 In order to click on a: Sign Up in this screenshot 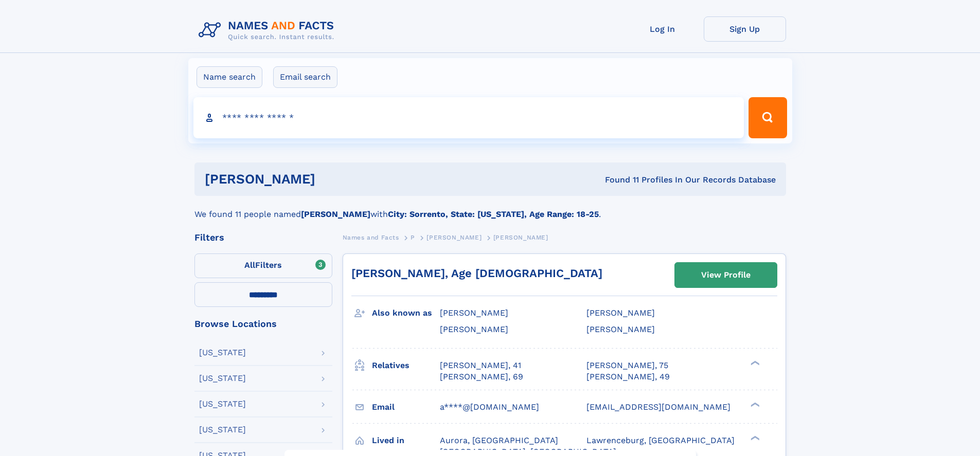, I will do `click(745, 29)`.